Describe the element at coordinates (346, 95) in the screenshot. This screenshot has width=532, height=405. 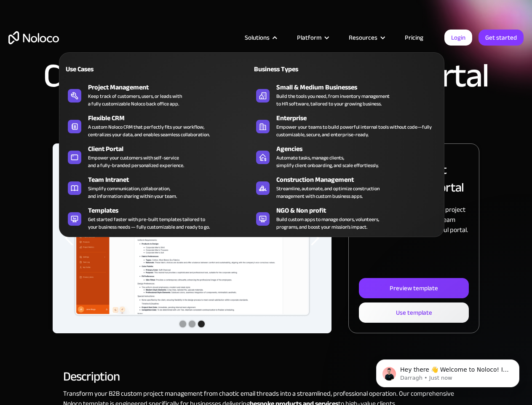
I see `a: Small & Medium BusinessesBuild the tools you need, from inventory managementto HR software, tailo...` at that location.